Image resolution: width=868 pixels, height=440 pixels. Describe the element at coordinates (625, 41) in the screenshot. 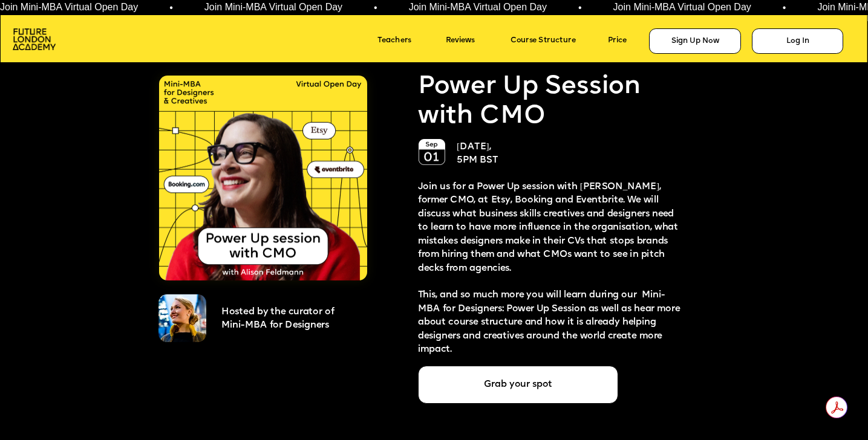

I see `a: Price` at that location.